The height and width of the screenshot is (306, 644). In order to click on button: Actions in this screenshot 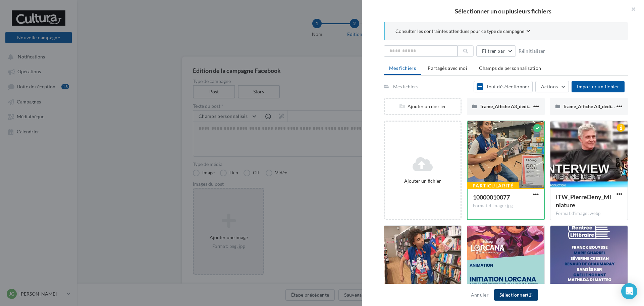, I will do `click(552, 87)`.